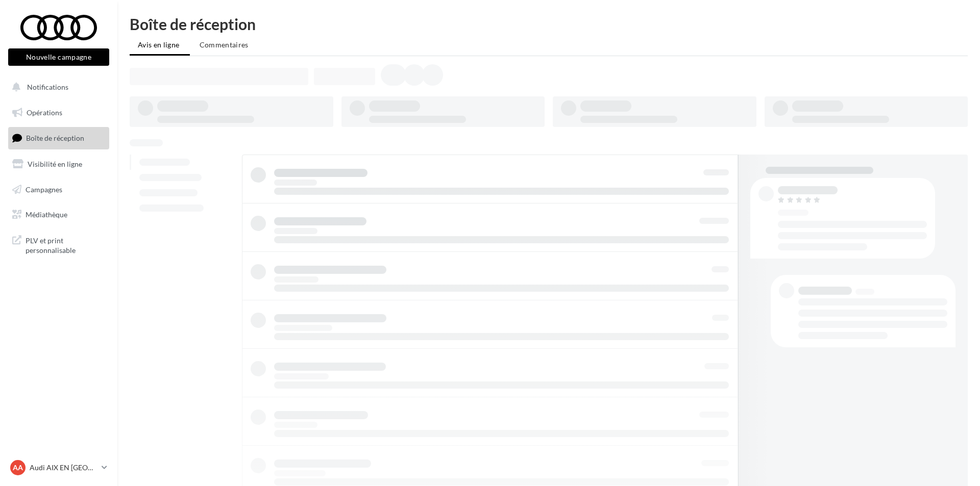 The width and height of the screenshot is (980, 486). Describe the element at coordinates (59, 164) in the screenshot. I see `a: Visibilité en ligne` at that location.